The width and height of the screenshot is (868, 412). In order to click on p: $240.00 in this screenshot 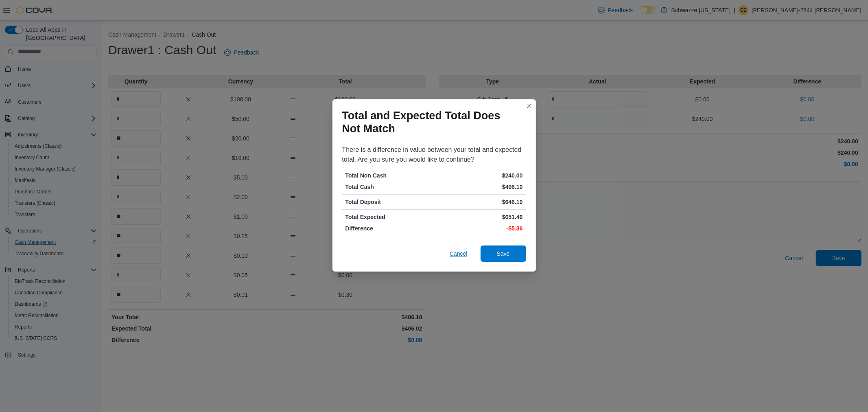, I will do `click(480, 175)`.